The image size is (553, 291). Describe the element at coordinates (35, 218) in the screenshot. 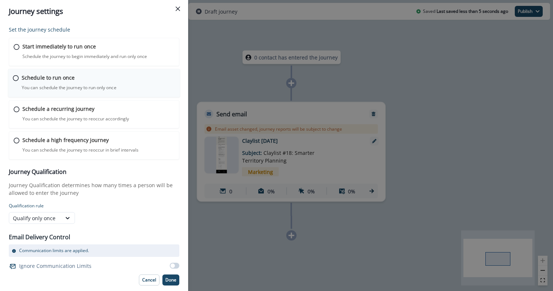

I see `div: Qualify only once` at that location.